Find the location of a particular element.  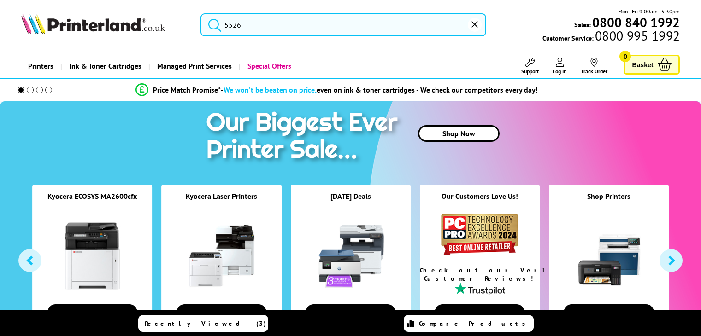

a: Log In is located at coordinates (559, 66).